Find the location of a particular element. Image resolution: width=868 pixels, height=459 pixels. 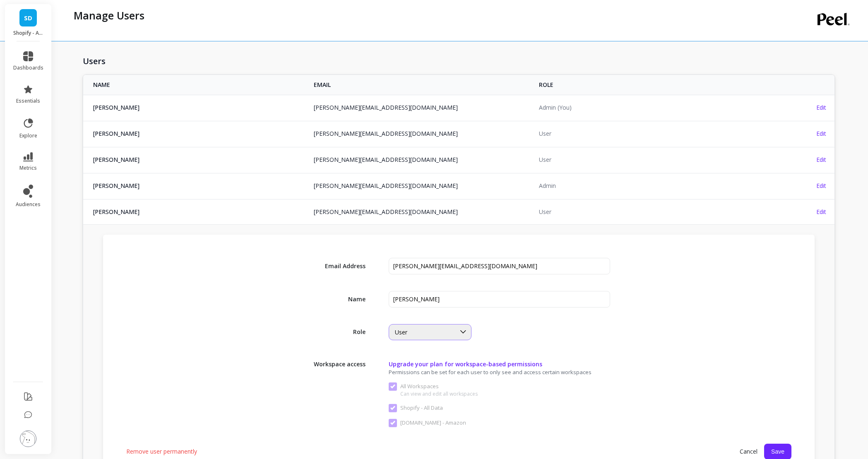

img: profile picture is located at coordinates (28, 439).